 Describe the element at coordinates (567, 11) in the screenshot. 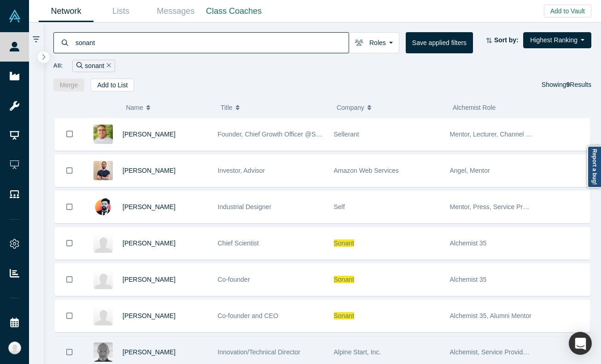

I see `button: Add to Vault` at that location.